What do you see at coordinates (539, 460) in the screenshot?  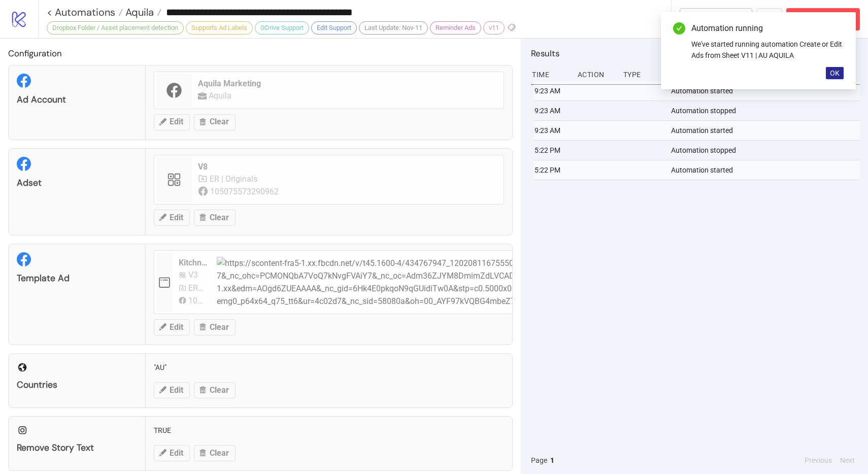 I see `span: Page` at bounding box center [539, 460].